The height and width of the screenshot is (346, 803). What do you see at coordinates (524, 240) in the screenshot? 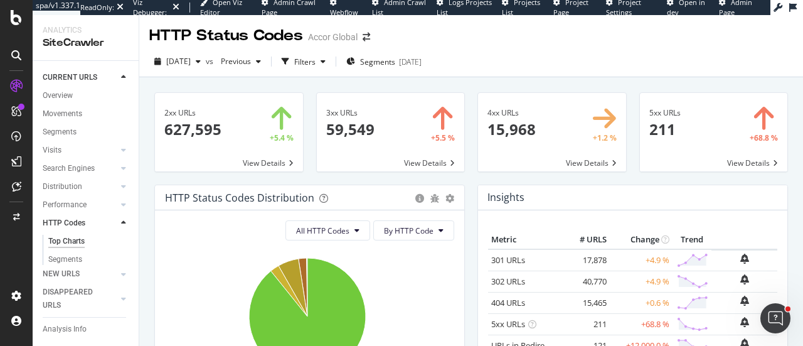
I see `th: Metric` at bounding box center [524, 240].